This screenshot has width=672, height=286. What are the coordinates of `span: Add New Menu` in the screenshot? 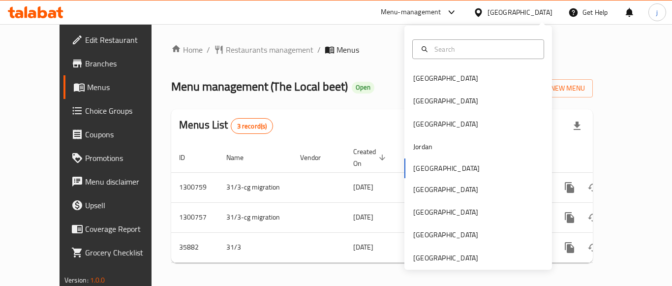 It's located at (555, 88).